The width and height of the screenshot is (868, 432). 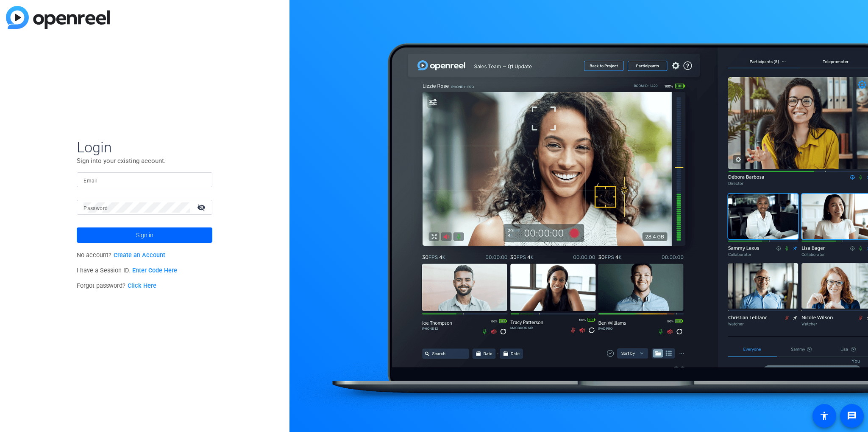 I want to click on span: Sign in, so click(x=145, y=235).